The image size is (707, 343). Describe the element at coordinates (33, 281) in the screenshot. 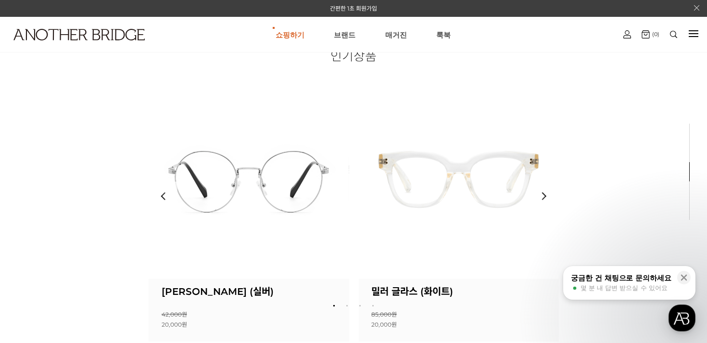

I see `span: 홈` at that location.